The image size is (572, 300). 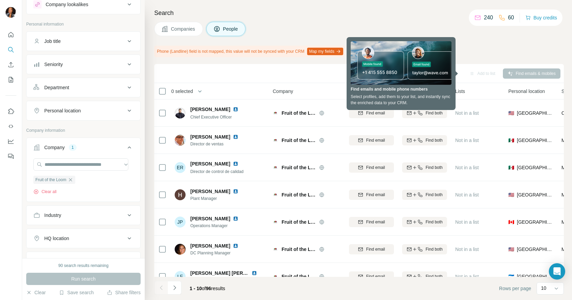 I want to click on div: ER, so click(x=180, y=168).